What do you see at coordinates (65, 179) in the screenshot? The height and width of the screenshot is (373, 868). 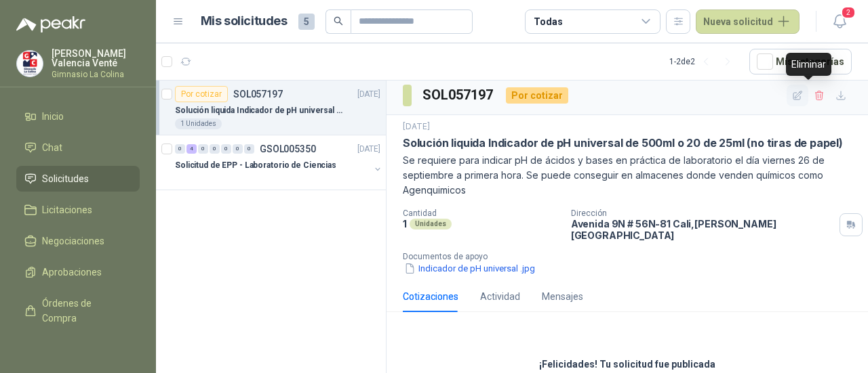 I see `span: Solicitudes` at bounding box center [65, 179].